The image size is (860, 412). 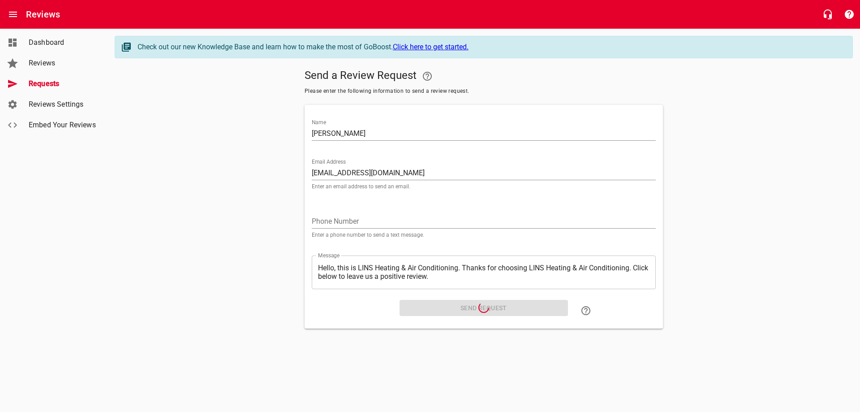 What do you see at coordinates (484, 235) in the screenshot?
I see `p: Enter a phone number to send a text message.` at bounding box center [484, 235].